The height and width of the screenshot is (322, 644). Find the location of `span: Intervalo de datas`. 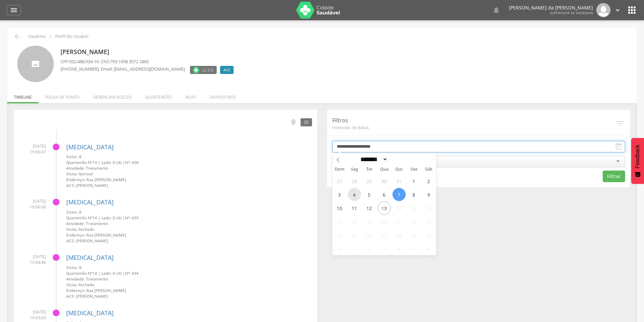

span: Intervalo de datas is located at coordinates (473, 128).